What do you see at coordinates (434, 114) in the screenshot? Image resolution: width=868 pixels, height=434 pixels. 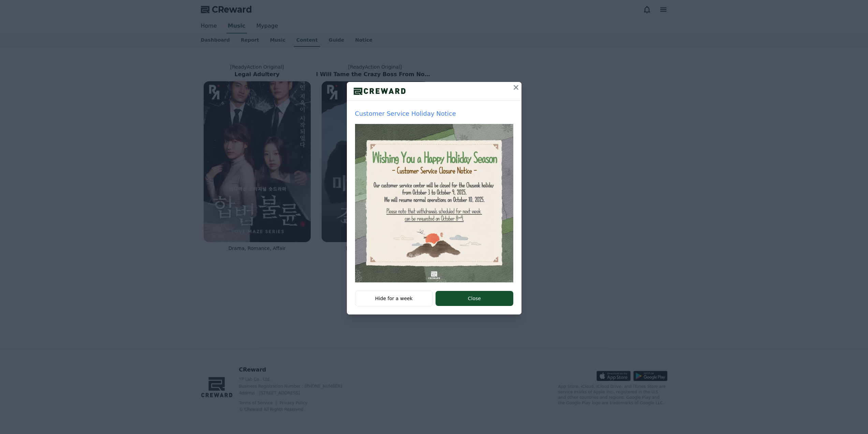 I see `p: Customer Service Holiday Notice` at bounding box center [434, 114].